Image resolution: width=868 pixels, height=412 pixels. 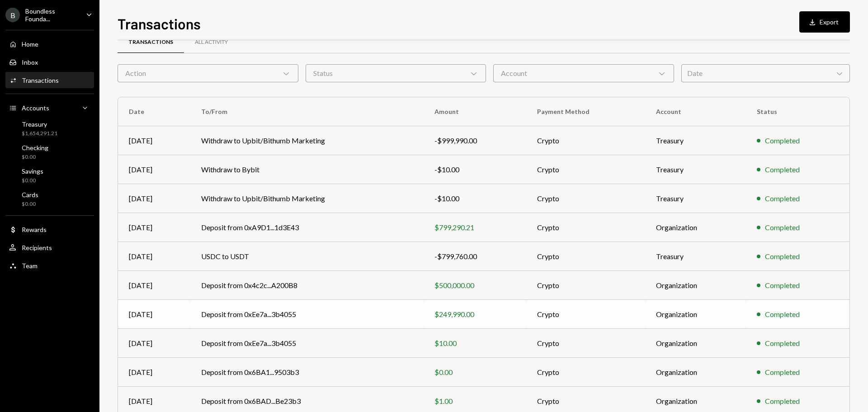 I want to click on th: Status, so click(x=797, y=112).